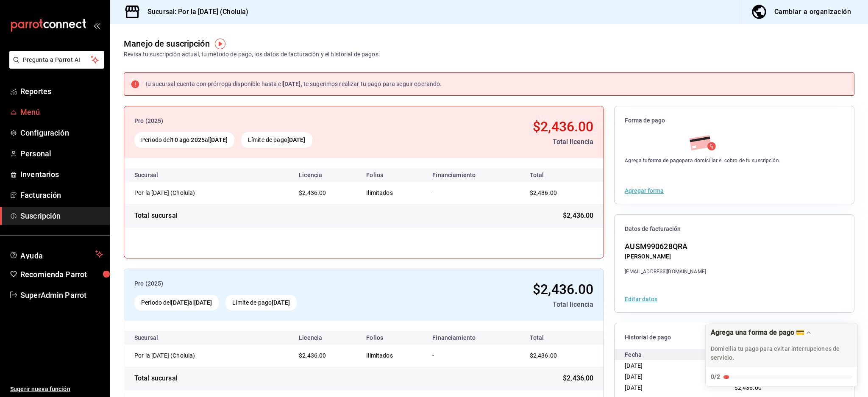 The image size is (868, 397). I want to click on strong: forma de pago, so click(665, 161).